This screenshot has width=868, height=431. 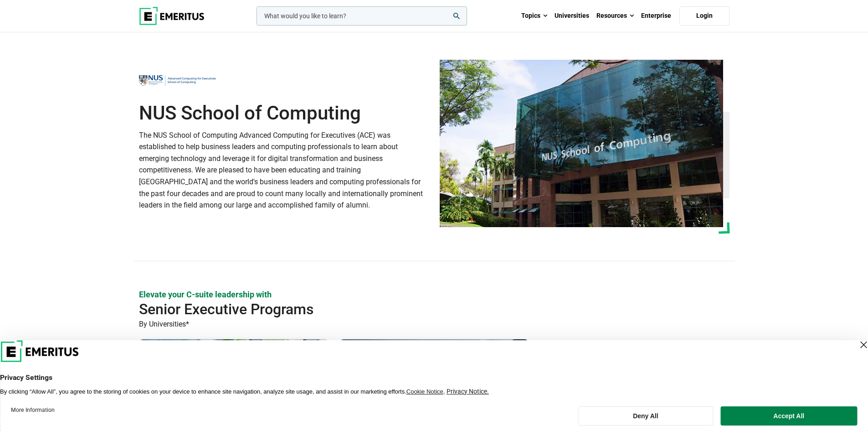 I want to click on h1: NUS School of Computing, so click(x=284, y=113).